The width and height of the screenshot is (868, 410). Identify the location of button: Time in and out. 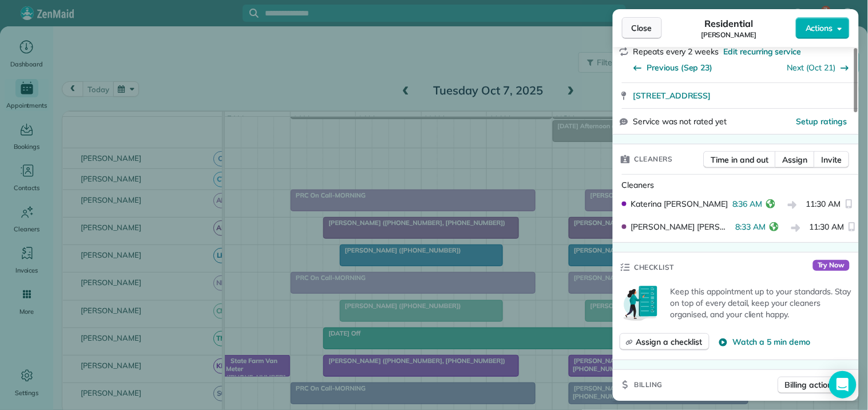
(740, 160).